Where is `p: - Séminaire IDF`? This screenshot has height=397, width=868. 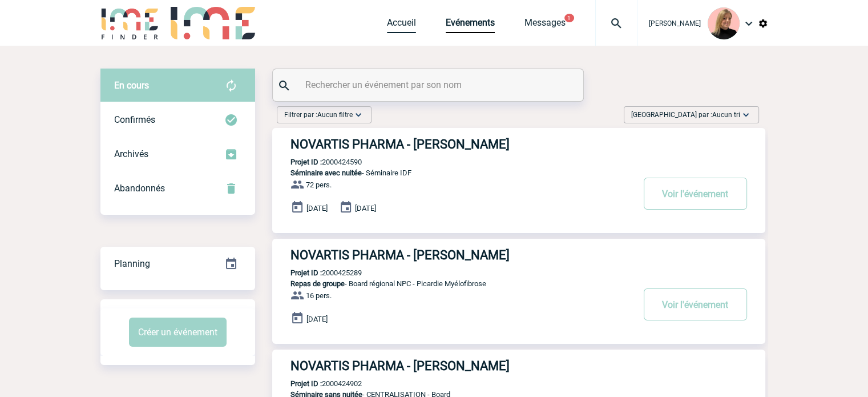 p: - Séminaire IDF is located at coordinates (452, 173).